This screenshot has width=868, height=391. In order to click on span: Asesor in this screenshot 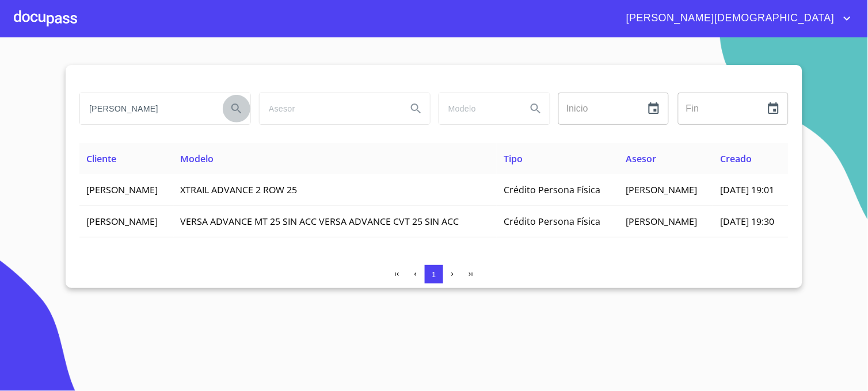, I will do `click(641, 158)`.